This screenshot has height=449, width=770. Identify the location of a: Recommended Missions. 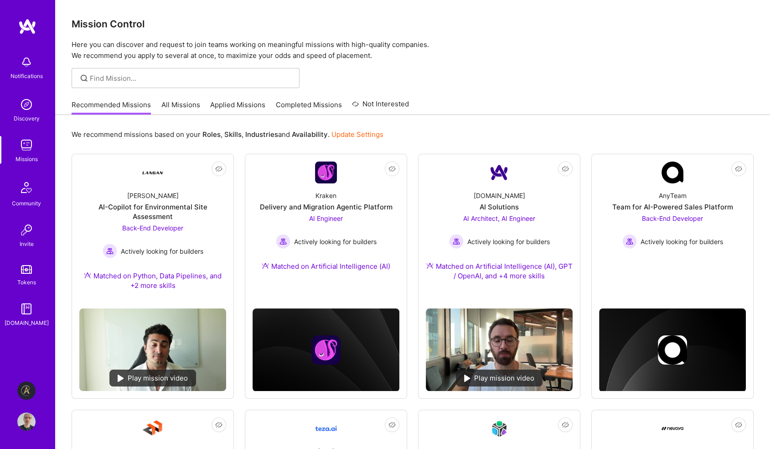
(111, 107).